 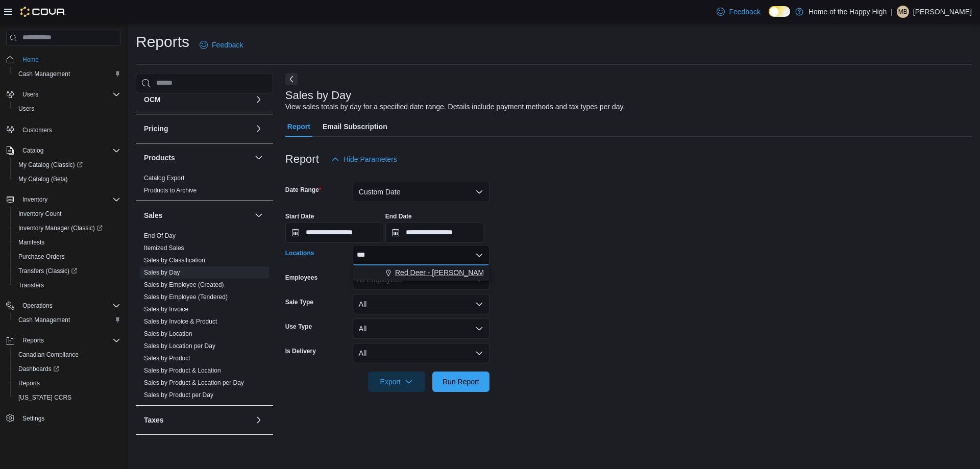 I want to click on h3: OCM, so click(x=152, y=100).